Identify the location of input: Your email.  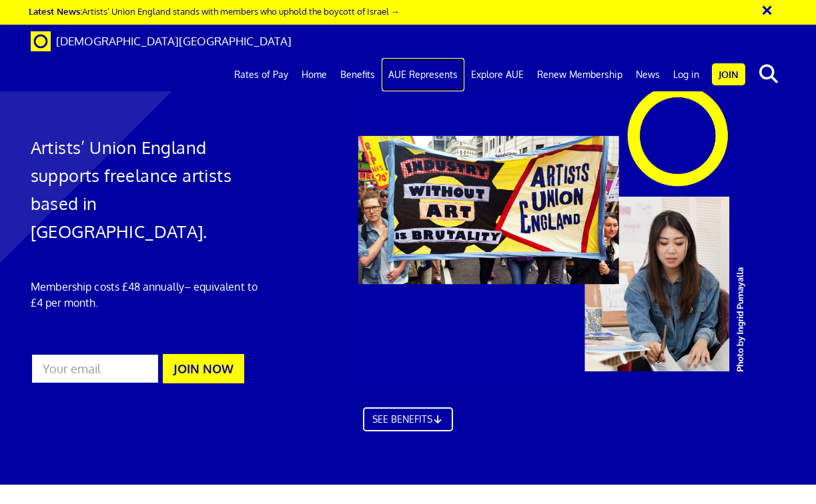
(95, 369).